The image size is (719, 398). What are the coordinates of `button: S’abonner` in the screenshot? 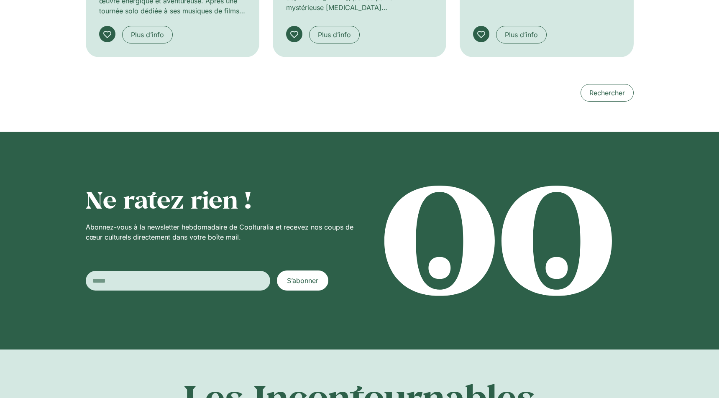 It's located at (302, 280).